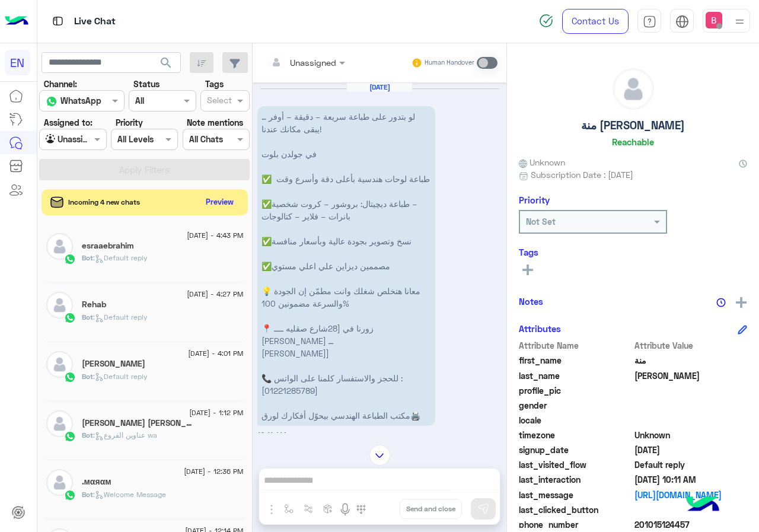 This screenshot has width=759, height=532. I want to click on span: 2025-09-12T07:11:51.25Z, so click(691, 479).